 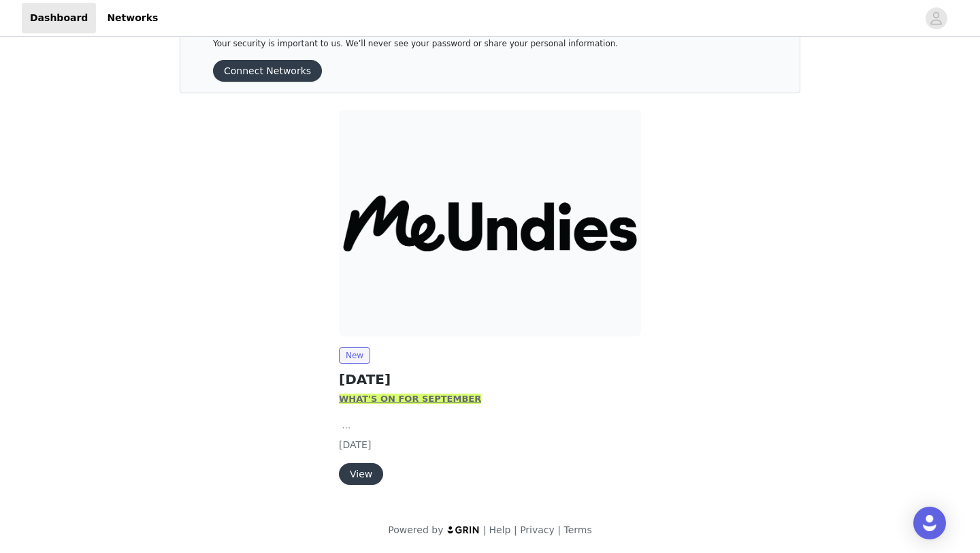 What do you see at coordinates (415, 530) in the screenshot?
I see `span: Powered by` at bounding box center [415, 530].